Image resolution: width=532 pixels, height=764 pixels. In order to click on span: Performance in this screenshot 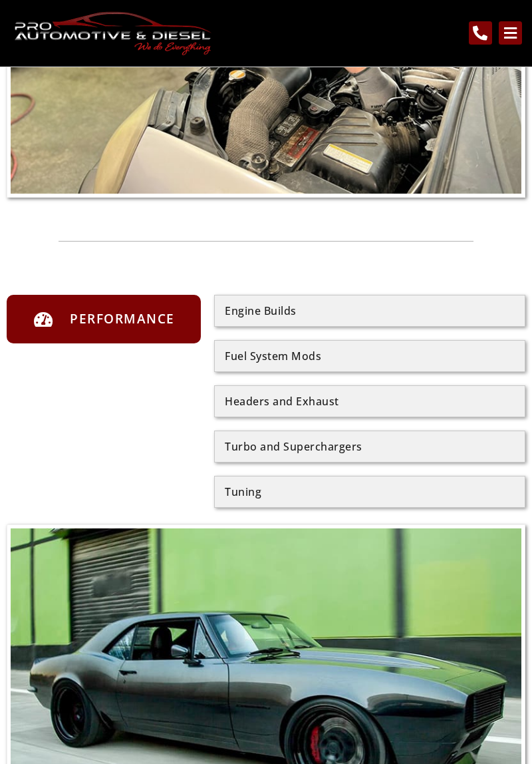, I will do `click(121, 319)`.